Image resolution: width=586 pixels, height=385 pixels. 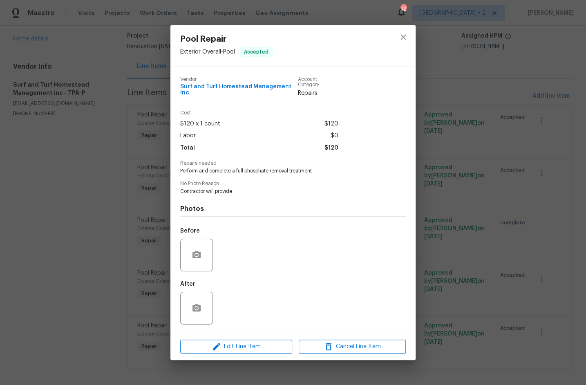 What do you see at coordinates (334, 136) in the screenshot?
I see `span: $0` at bounding box center [334, 136].